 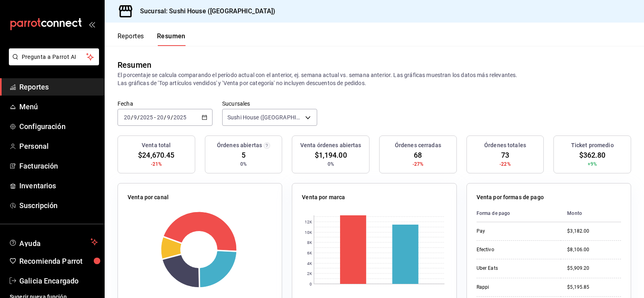 I want to click on div: Uber Eats, so click(x=515, y=268).